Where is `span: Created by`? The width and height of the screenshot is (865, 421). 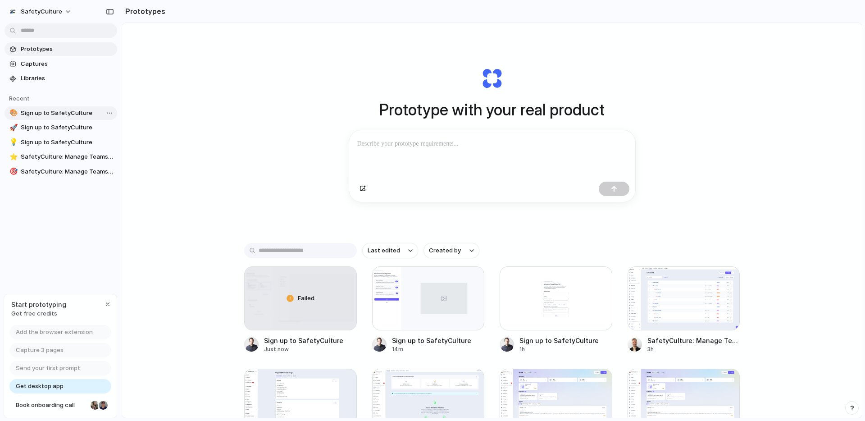
span: Created by is located at coordinates (445, 250).